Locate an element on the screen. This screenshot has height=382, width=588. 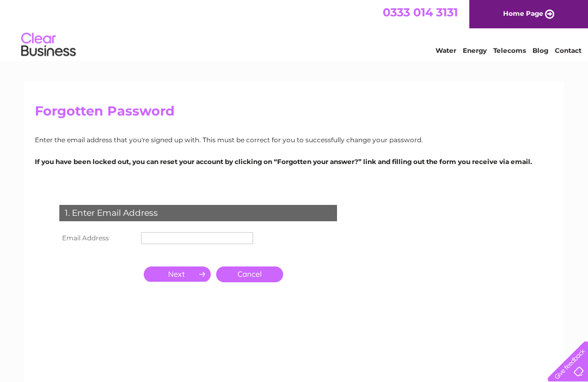
a: Energy is located at coordinates (475, 50).